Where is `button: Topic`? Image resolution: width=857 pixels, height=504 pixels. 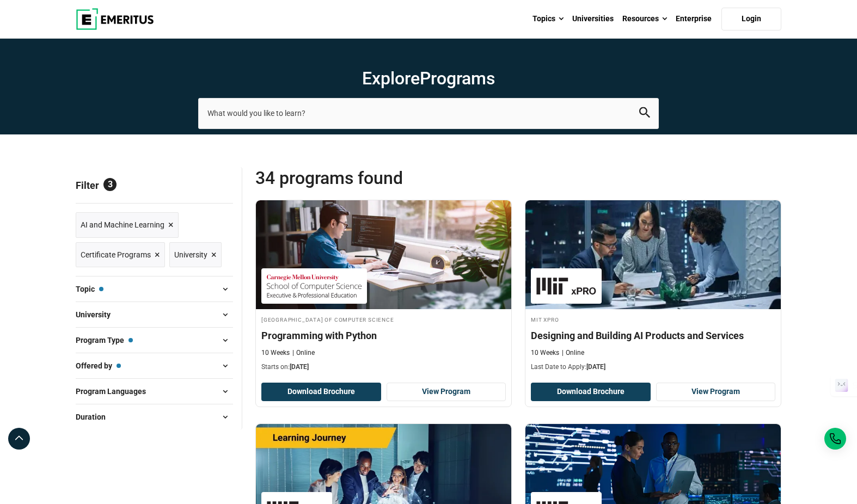
button: Topic is located at coordinates (154, 289).